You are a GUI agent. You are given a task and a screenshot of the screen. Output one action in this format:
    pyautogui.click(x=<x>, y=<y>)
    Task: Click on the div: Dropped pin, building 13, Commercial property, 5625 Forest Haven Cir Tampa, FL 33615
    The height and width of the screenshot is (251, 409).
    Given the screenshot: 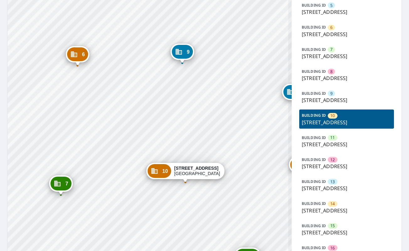 What is the action you would take?
    pyautogui.click(x=295, y=93)
    